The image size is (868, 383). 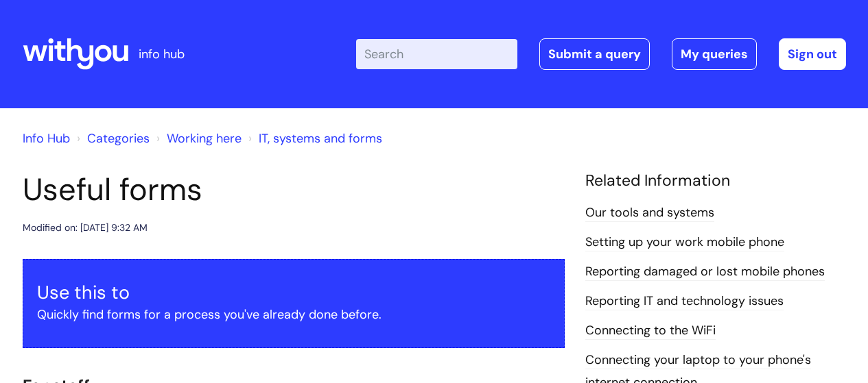 What do you see at coordinates (704, 273) in the screenshot?
I see `a: Reporting damaged or lost mobile phones` at bounding box center [704, 273].